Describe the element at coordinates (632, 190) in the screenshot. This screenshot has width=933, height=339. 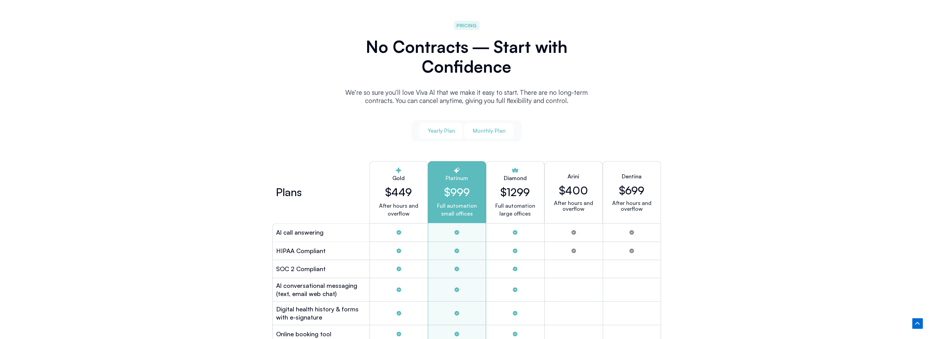
I see `h2: $699` at that location.